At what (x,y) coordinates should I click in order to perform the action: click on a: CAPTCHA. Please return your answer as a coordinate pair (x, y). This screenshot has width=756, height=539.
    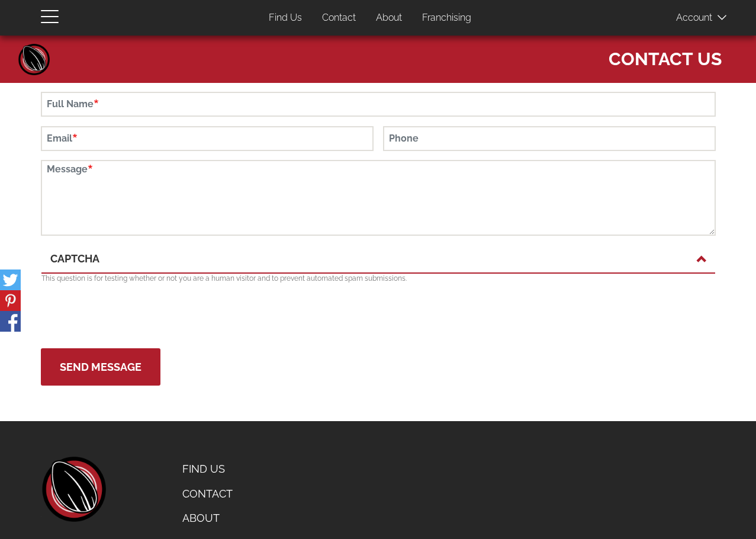
    Looking at the image, I should click on (378, 259).